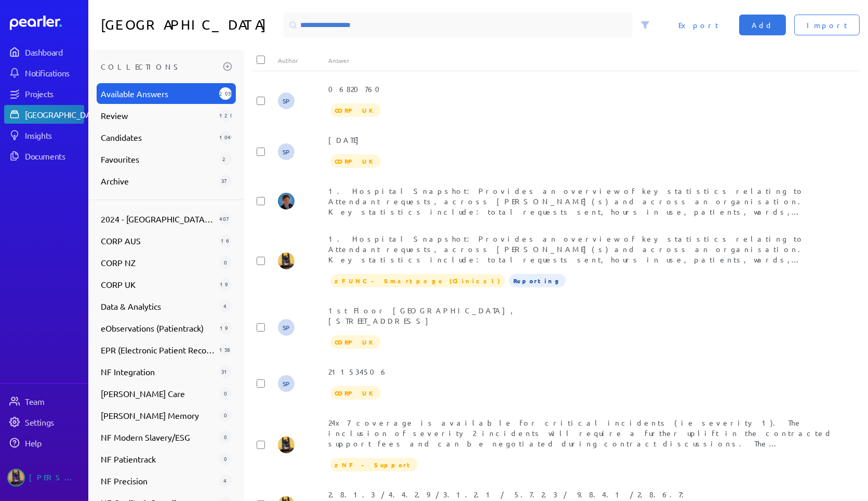 The width and height of the screenshot is (868, 501). What do you see at coordinates (225, 350) in the screenshot?
I see `div: 158` at bounding box center [225, 350].